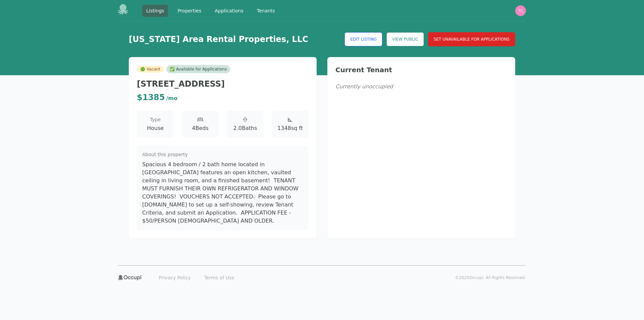  I want to click on div: $ 1385, so click(157, 97).